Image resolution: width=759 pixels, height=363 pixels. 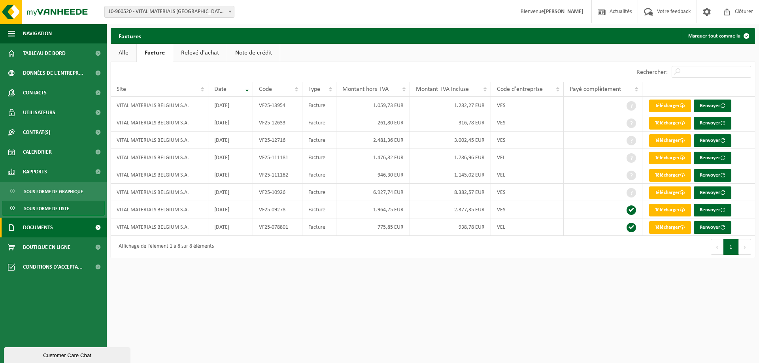 I want to click on td: VF25-13954, so click(x=277, y=105).